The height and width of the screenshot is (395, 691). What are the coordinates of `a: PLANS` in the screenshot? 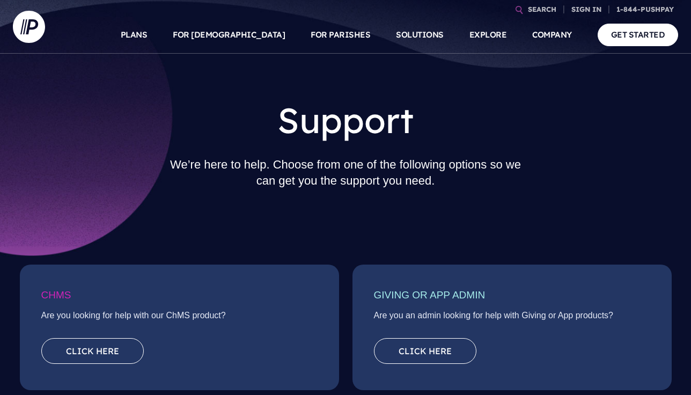 It's located at (134, 35).